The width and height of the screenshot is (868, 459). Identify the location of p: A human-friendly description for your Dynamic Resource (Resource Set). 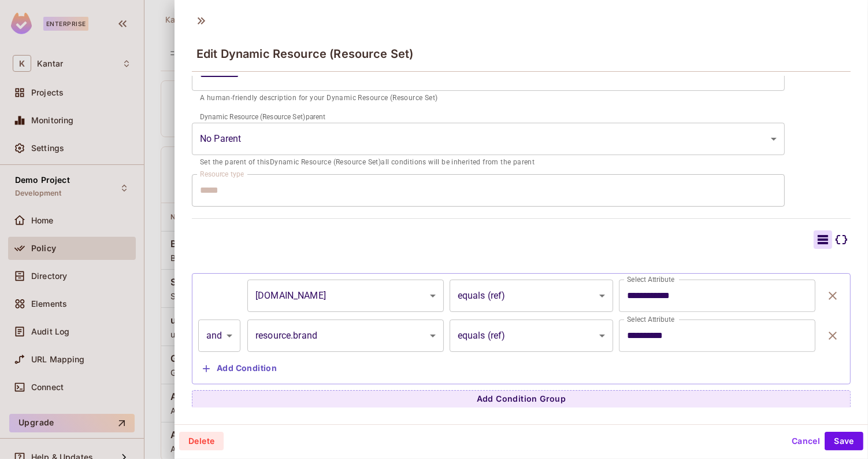
(488, 98).